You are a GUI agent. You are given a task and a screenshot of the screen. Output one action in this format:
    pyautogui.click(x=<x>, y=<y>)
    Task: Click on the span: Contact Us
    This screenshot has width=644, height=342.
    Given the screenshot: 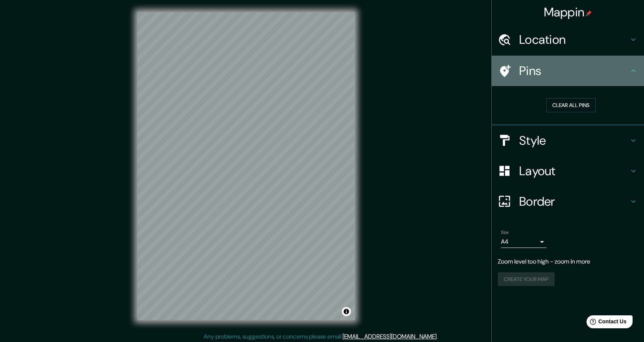 What is the action you would take?
    pyautogui.click(x=36, y=9)
    